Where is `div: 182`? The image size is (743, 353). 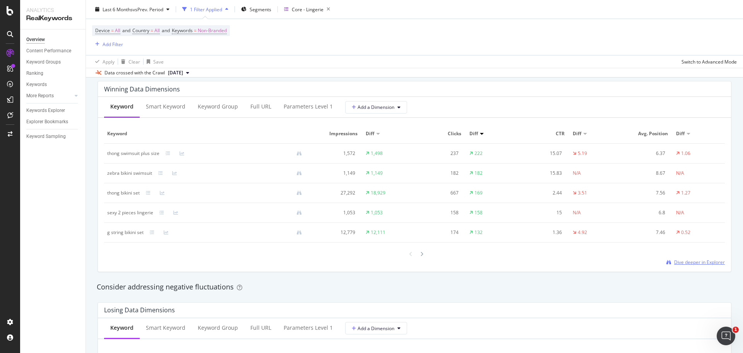
div: 182 is located at coordinates (479, 173).